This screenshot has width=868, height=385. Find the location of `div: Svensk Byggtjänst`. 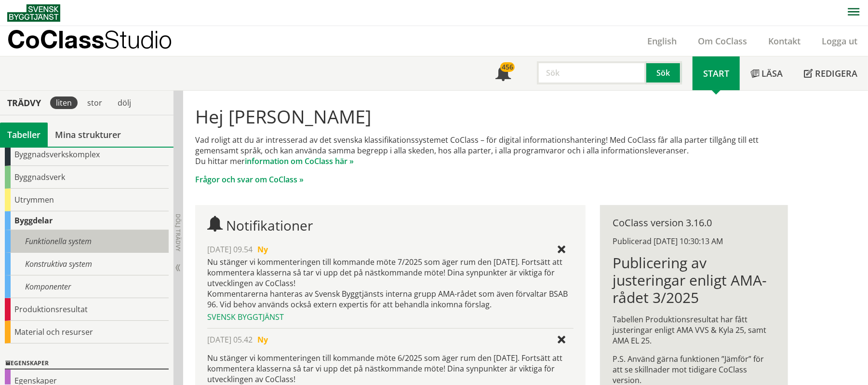

div: Svensk Byggtjänst is located at coordinates (390, 317).